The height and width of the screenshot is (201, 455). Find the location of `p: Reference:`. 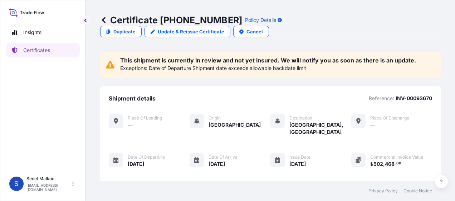

p: Reference: is located at coordinates (382, 98).